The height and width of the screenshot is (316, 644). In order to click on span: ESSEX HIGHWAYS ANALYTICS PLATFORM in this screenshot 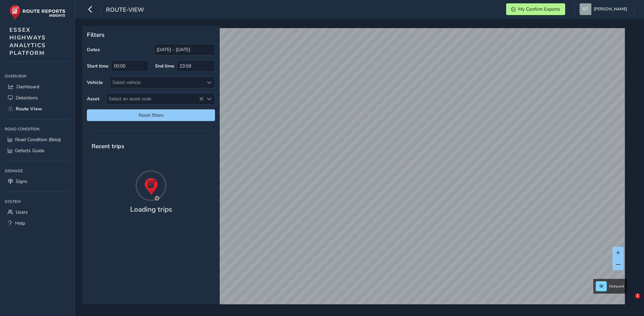, I will do `click(28, 42)`.